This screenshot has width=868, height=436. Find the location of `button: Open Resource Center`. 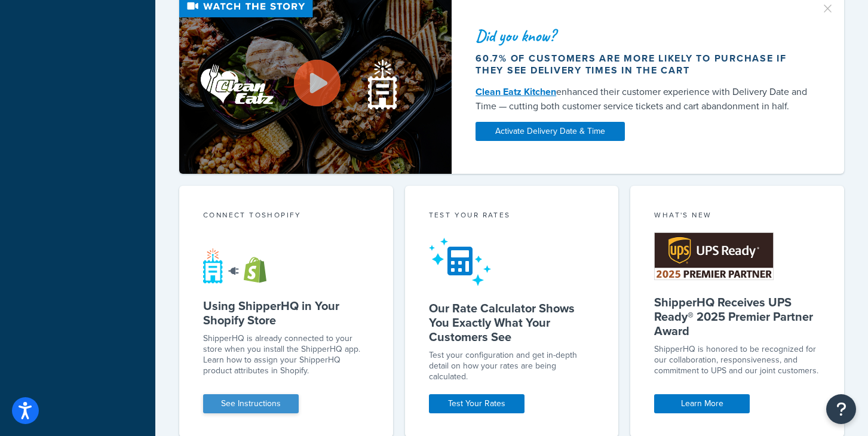

button: Open Resource Center is located at coordinates (841, 409).